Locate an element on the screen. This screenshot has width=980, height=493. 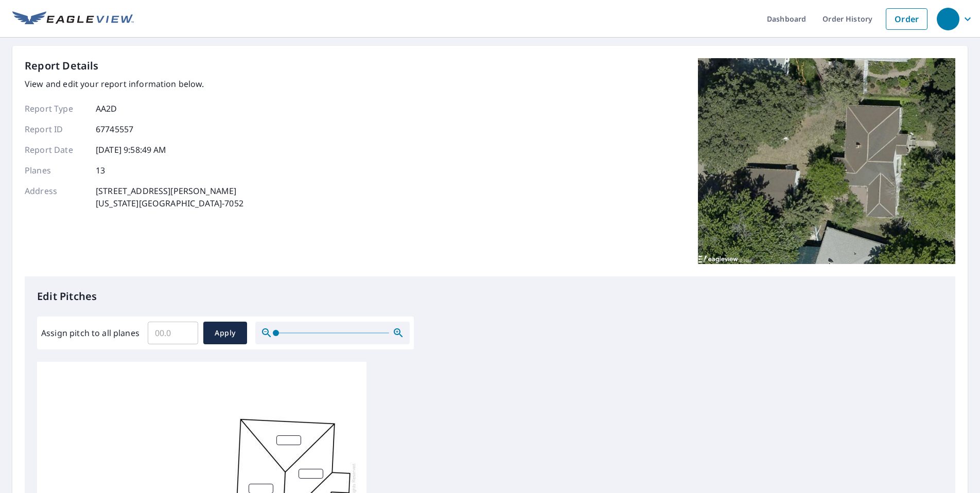
img: EV Logo is located at coordinates (73, 19).